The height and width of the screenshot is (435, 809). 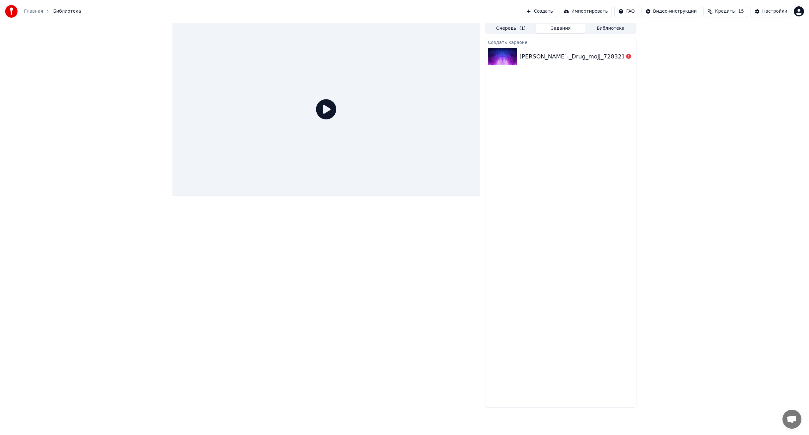 What do you see at coordinates (741, 11) in the screenshot?
I see `span: 15` at bounding box center [741, 11].